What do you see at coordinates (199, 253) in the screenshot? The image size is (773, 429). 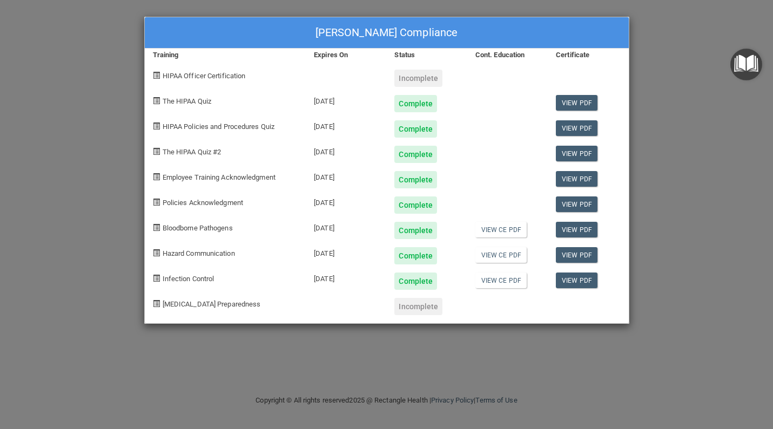 I see `span: Hazard Communication` at bounding box center [199, 253].